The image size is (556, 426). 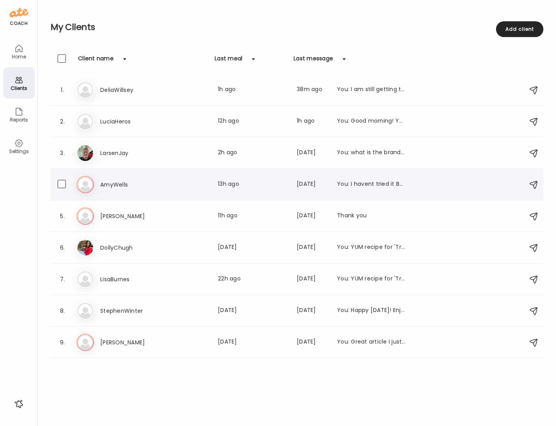 I want to click on div: 2h ago, so click(x=252, y=153).